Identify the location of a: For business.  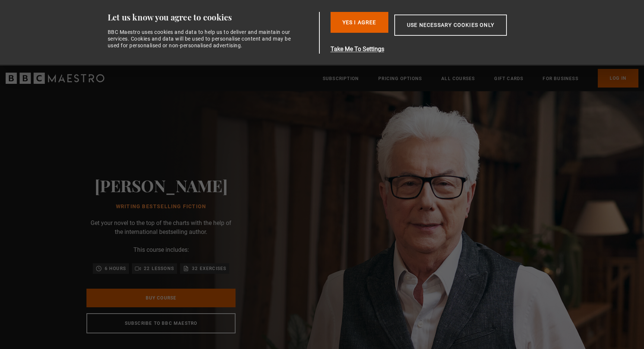
(560, 78).